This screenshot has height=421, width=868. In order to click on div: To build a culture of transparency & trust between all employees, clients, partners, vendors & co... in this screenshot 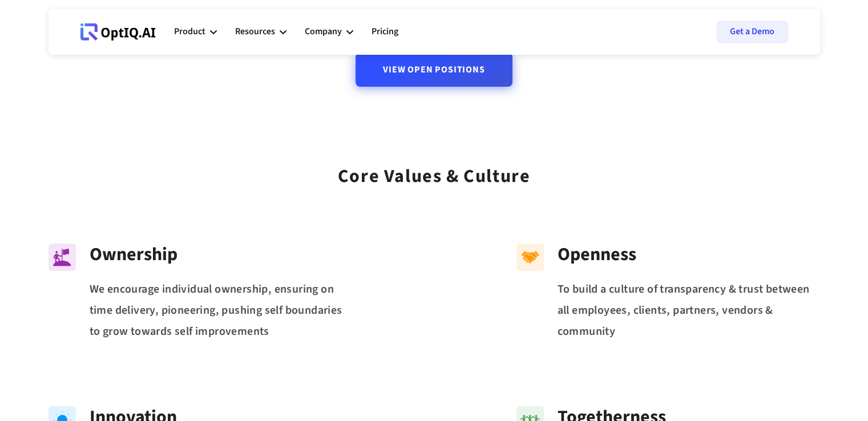, I will do `click(688, 311)`.